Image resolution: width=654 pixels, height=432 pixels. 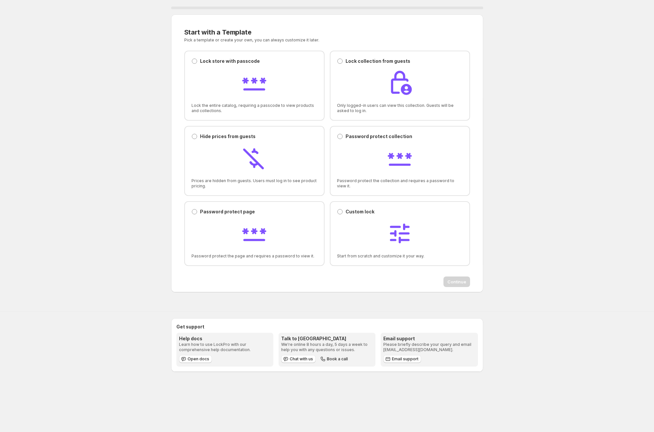 What do you see at coordinates (254, 108) in the screenshot?
I see `span: Lock the entire catalog, requiring a passcode to view products and collections.` at bounding box center [254, 108].